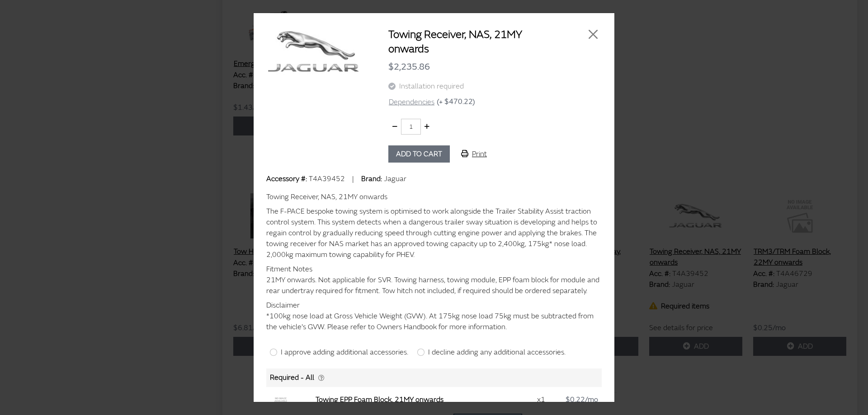 Image resolution: width=868 pixels, height=415 pixels. I want to click on img: Image for Towing Receiver, NAS, 21MY onwards, so click(314, 51).